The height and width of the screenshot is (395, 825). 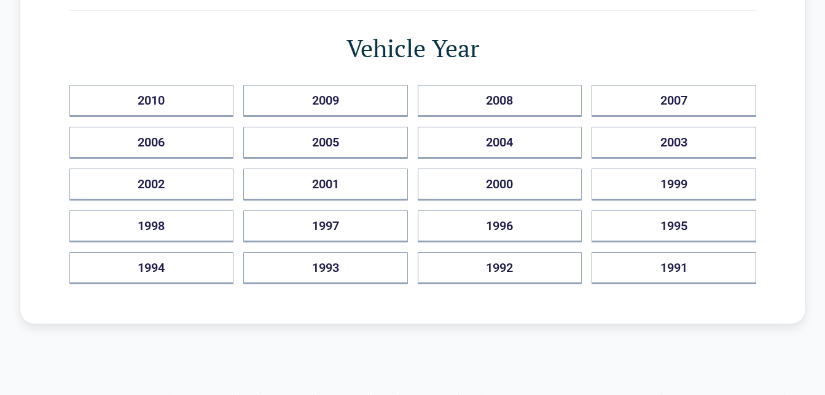 I want to click on button: 2004, so click(x=500, y=143).